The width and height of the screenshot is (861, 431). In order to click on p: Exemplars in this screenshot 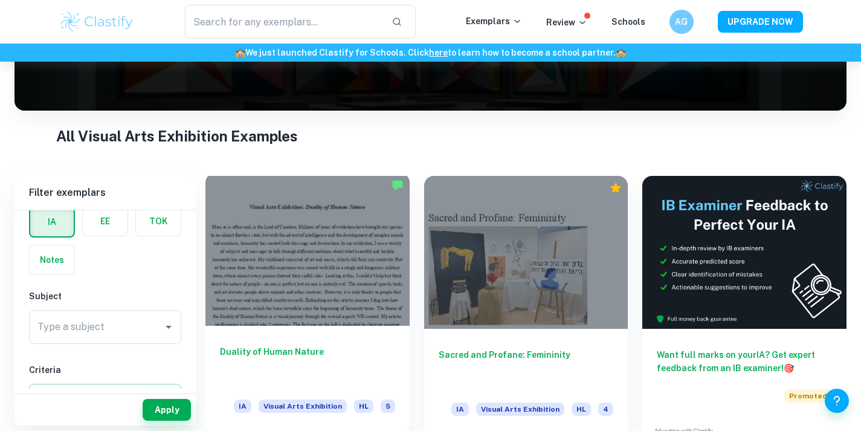, I will do `click(494, 21)`.